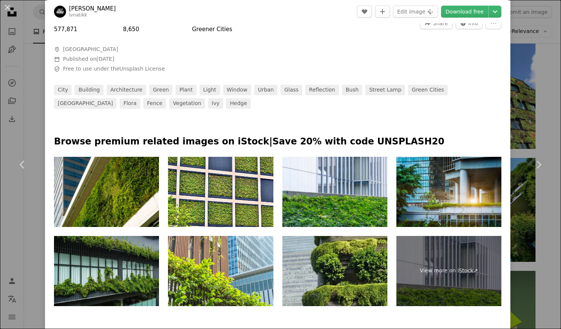  Describe the element at coordinates (106, 192) in the screenshot. I see `img: Green wall in commercial building with automatic irrigation` at that location.